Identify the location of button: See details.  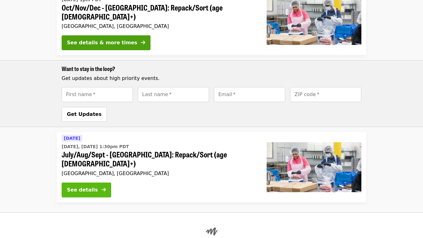
(86, 190).